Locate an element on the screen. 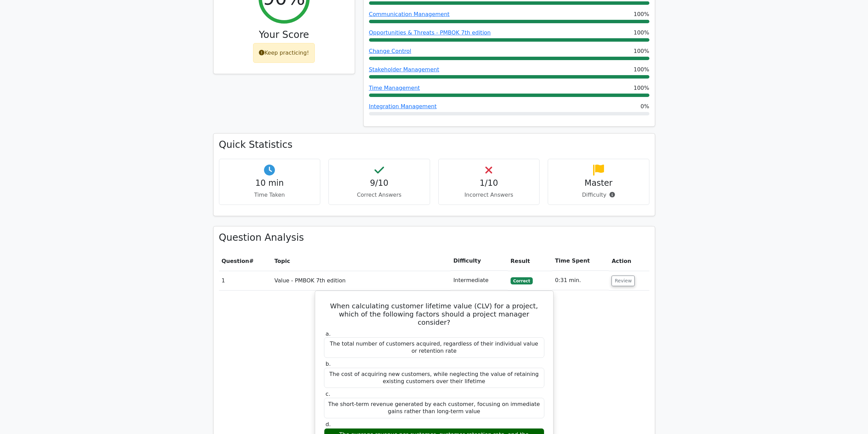 This screenshot has width=868, height=434. h5: When calculating customer lifetime value (CLV) for a project, which of the following factors shou... is located at coordinates (434, 314).